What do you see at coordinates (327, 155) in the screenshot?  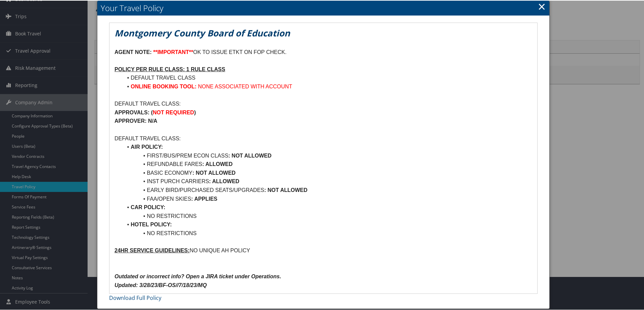 I see `li: FIRST/BUS/PREM ECON CLASS` at bounding box center [327, 155].